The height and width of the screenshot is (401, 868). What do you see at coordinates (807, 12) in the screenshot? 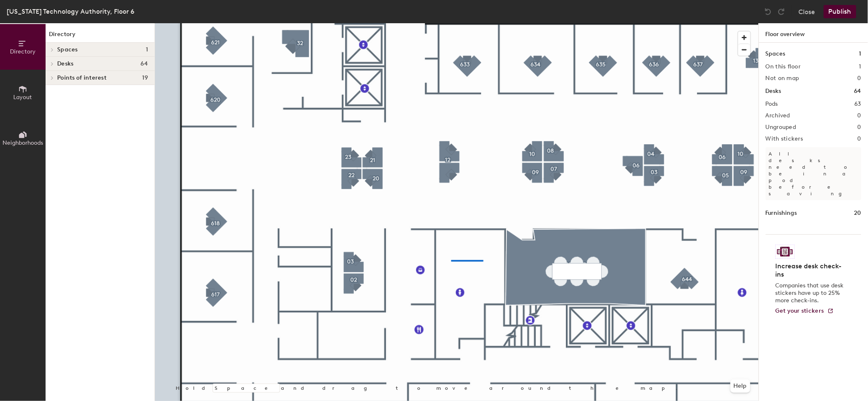
I see `button: Close` at bounding box center [807, 12].